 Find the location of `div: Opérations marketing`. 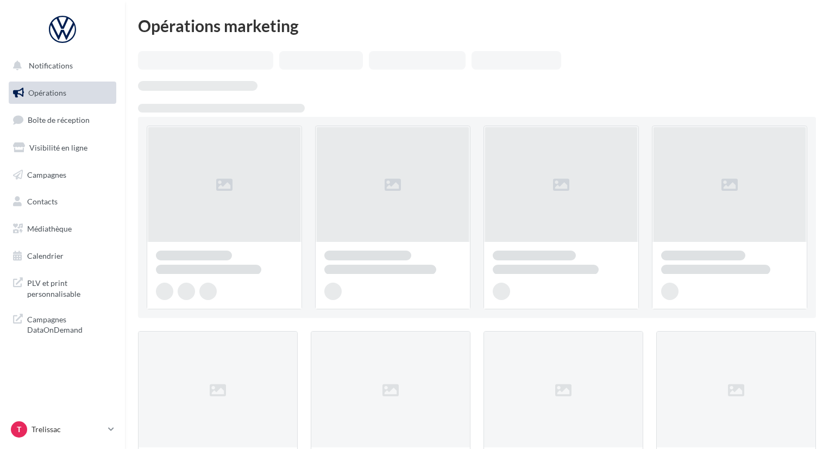

div: Opérations marketing is located at coordinates (477, 26).